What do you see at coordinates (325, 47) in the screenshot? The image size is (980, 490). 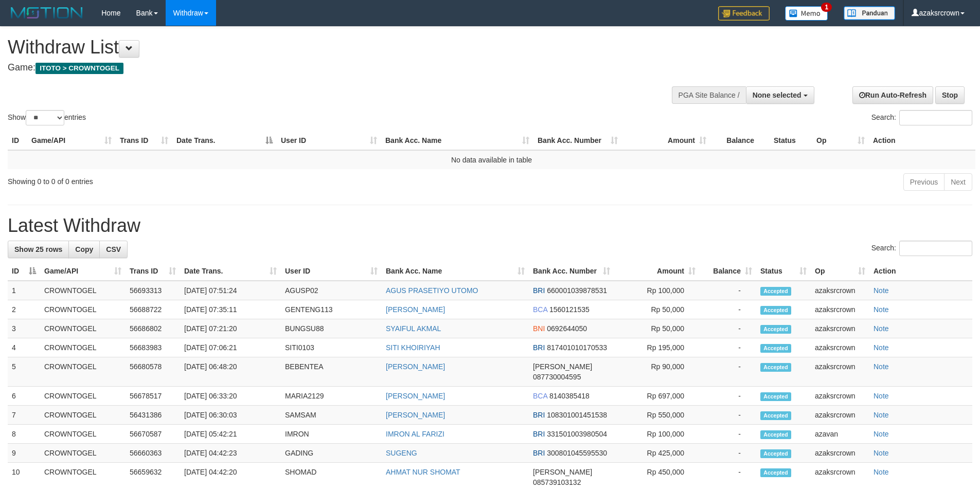 I see `h1: Withdraw List` at bounding box center [325, 47].